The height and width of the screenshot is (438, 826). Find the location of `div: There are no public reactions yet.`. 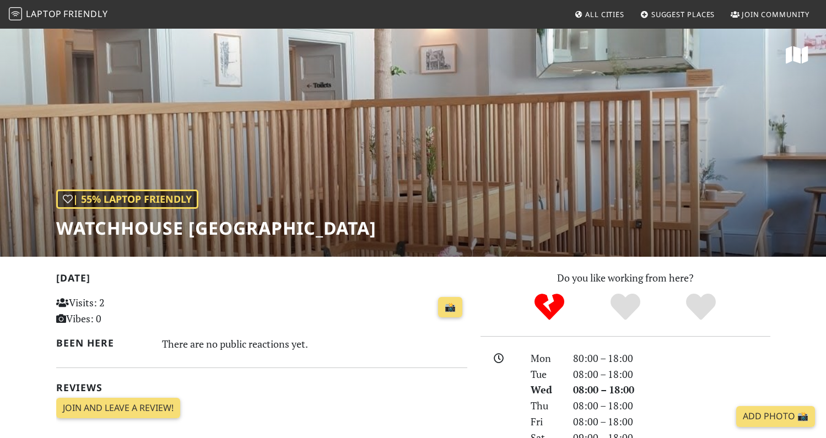

div: There are no public reactions yet. is located at coordinates (315, 344).